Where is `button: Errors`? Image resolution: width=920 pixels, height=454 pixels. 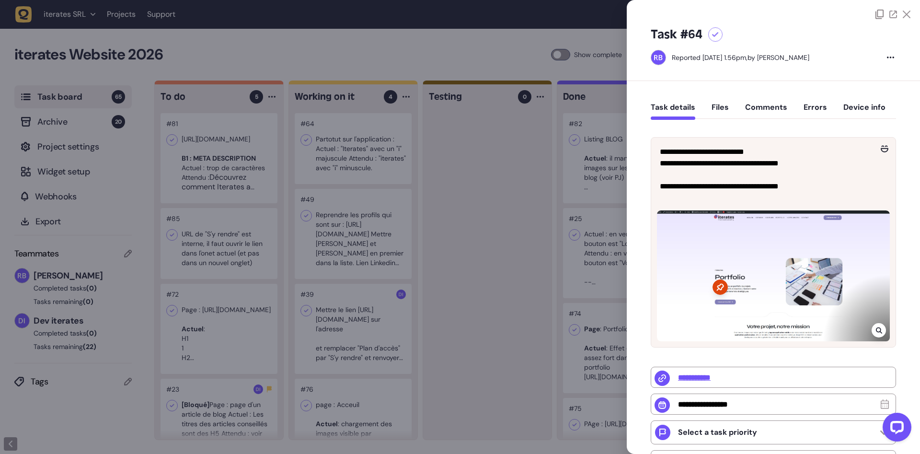 button: Errors is located at coordinates (815, 111).